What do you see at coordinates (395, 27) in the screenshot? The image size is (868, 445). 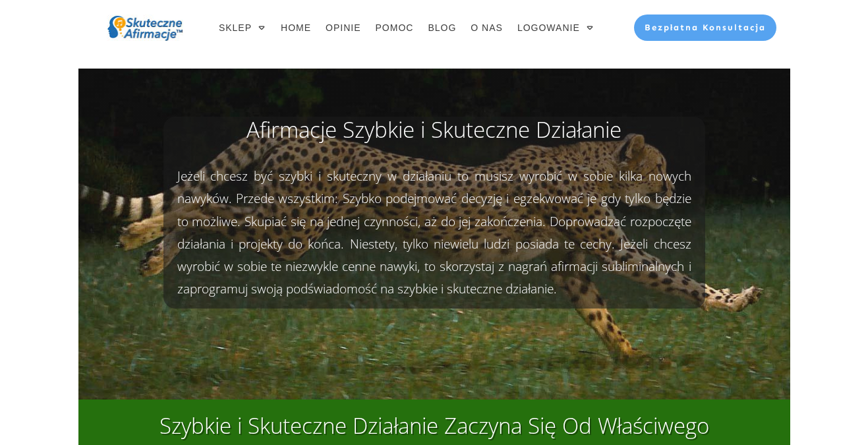 I see `span: POMOC` at bounding box center [395, 27].